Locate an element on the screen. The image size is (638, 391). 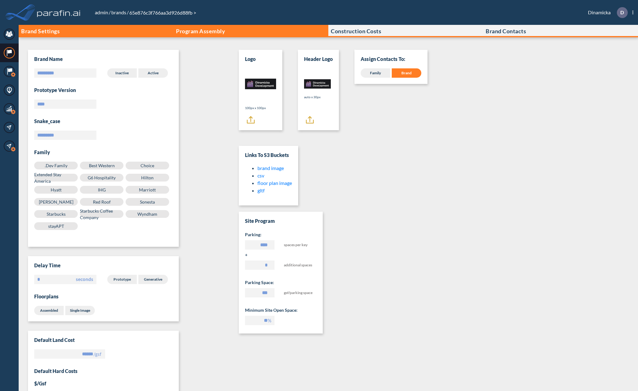
label: stayAPT is located at coordinates (56, 226).